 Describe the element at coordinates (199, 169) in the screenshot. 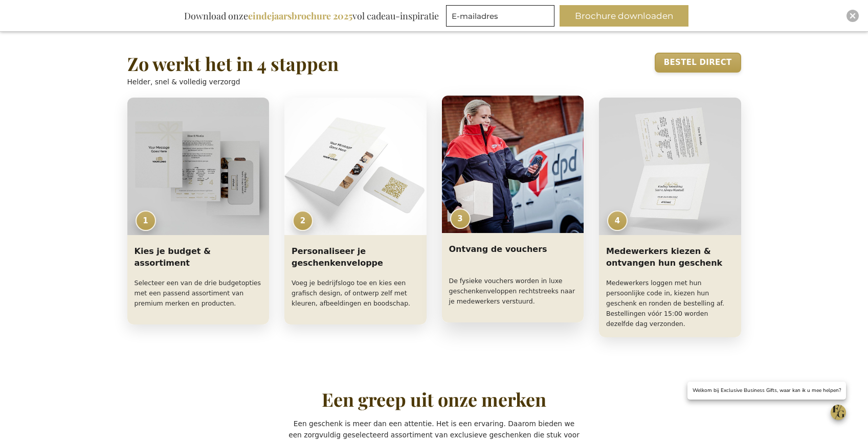

I see `img: Kies je budget en assortiment` at that location.